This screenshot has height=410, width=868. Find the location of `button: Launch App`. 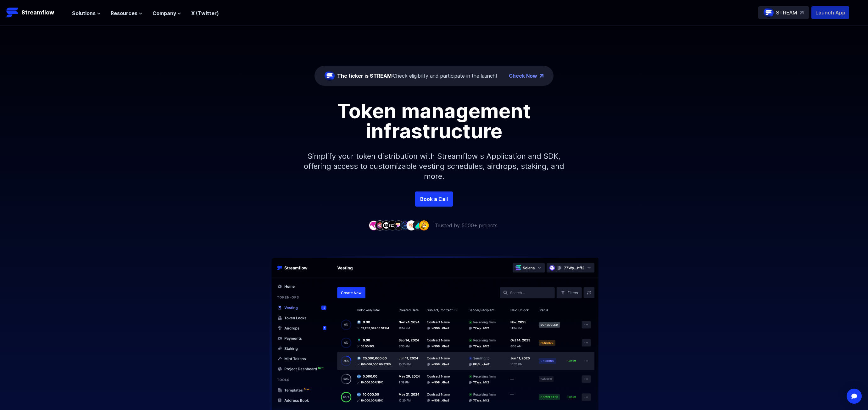

button: Launch App is located at coordinates (830, 13).